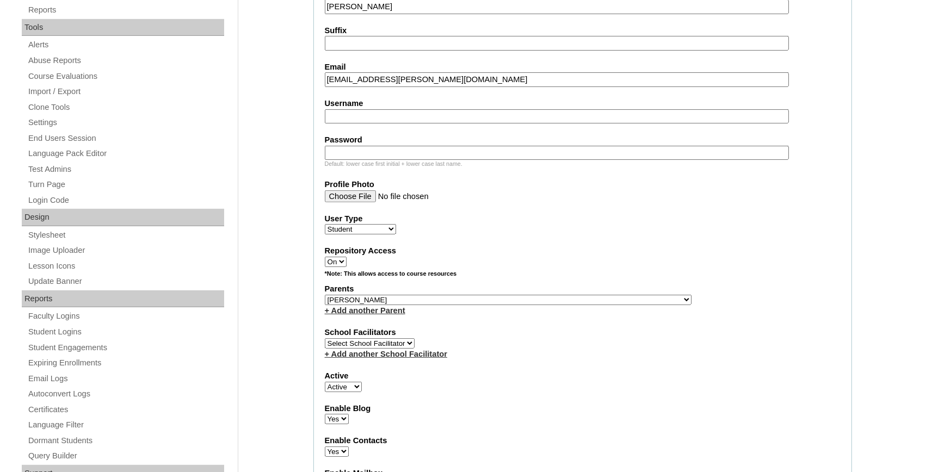  I want to click on a: Update Banner, so click(126, 281).